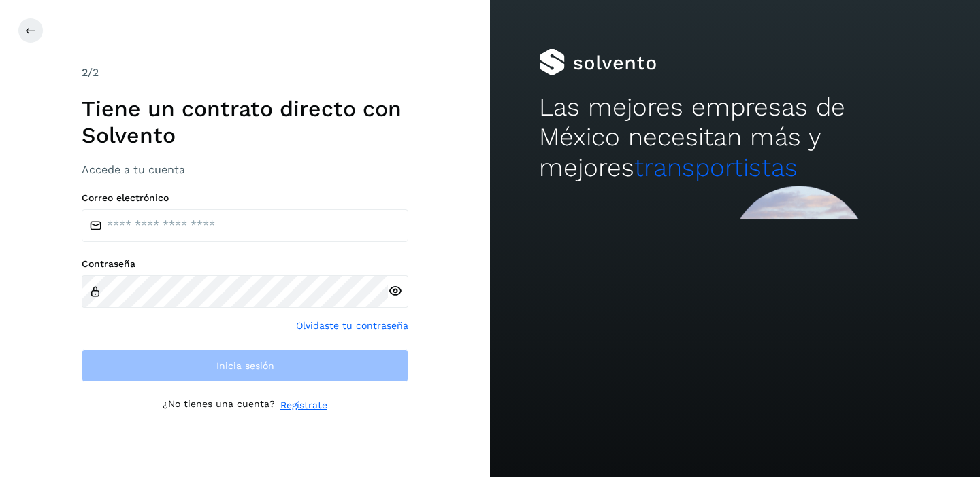 This screenshot has width=980, height=477. I want to click on div: /2, so click(245, 73).